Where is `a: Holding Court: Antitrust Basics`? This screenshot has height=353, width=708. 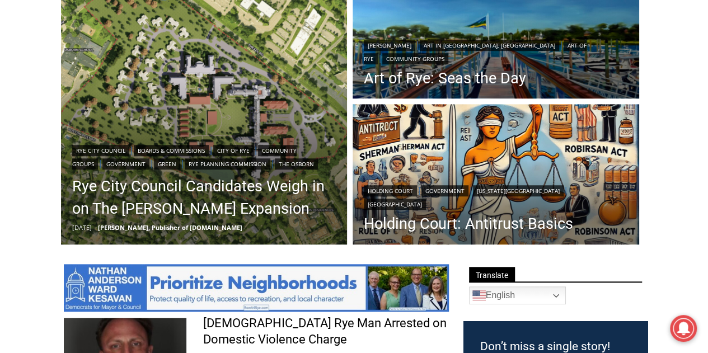
a: Holding Court: Antitrust Basics is located at coordinates (496, 224).